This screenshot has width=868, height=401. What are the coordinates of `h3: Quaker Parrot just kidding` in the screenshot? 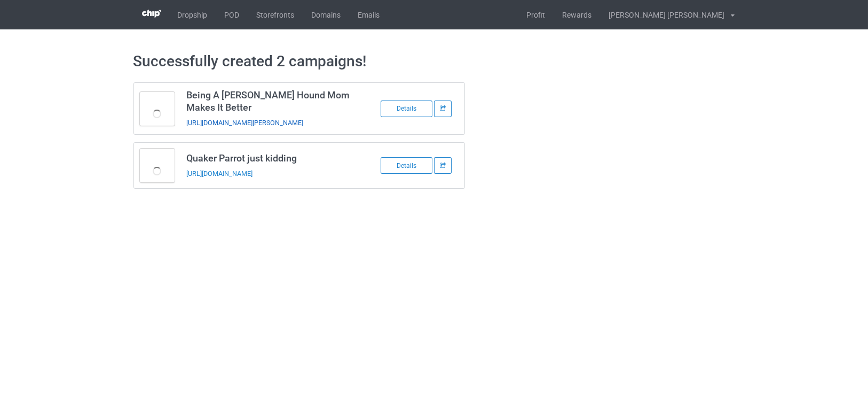 It's located at (270, 158).